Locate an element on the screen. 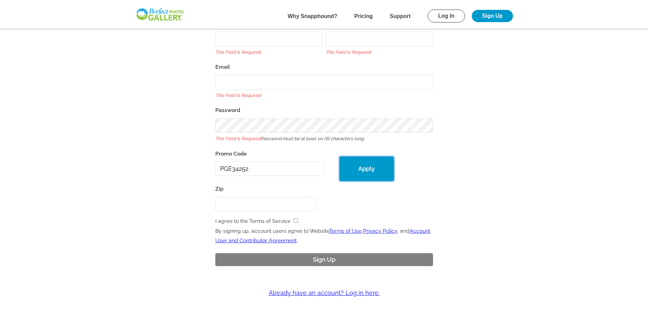  a: Support is located at coordinates (400, 16).